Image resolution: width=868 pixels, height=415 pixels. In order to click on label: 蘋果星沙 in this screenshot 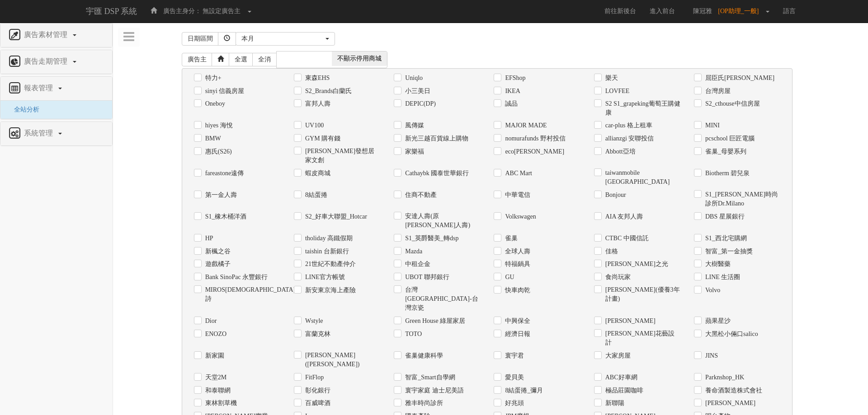, I will do `click(716, 321)`.